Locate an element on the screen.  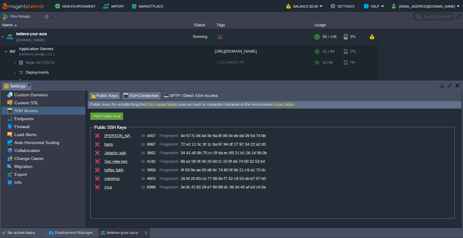
div: 4192 is located at coordinates (147, 161).